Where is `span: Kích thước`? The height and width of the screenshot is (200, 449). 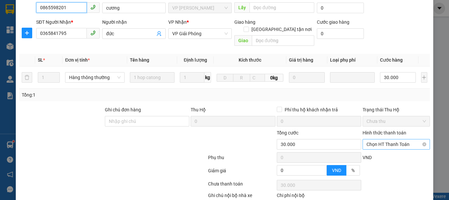
span: Kích thước is located at coordinates (250, 60).